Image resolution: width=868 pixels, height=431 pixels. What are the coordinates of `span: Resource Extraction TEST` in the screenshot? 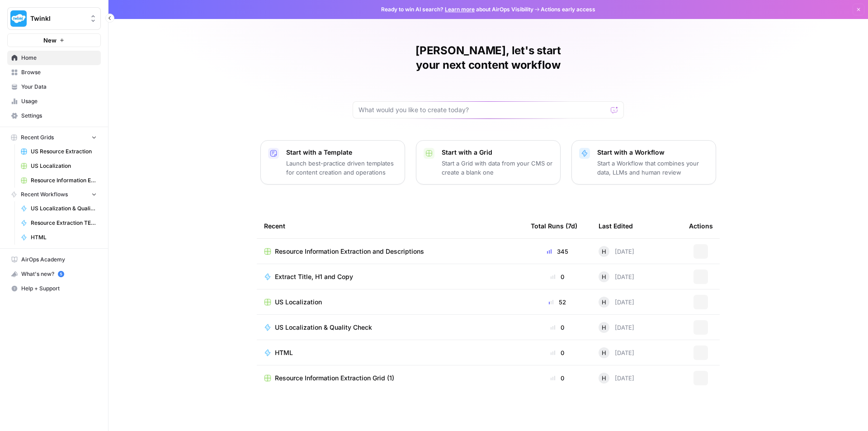 It's located at (64, 223).